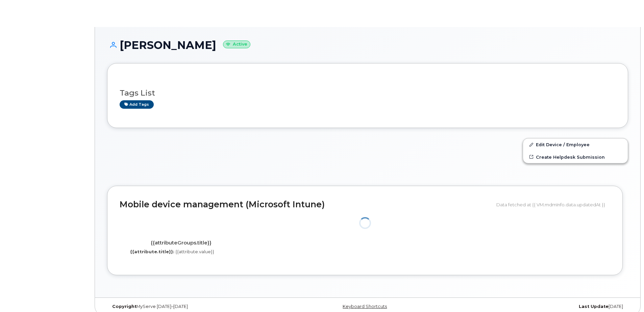 This screenshot has height=312, width=644. I want to click on h3: Tags List, so click(368, 93).